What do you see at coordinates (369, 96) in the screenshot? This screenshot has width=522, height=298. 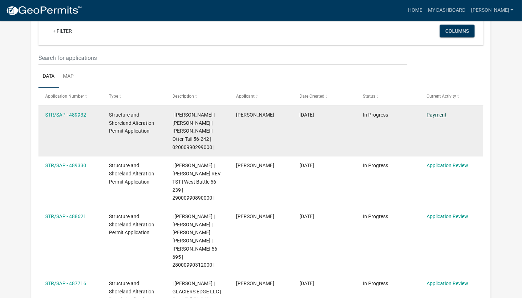 I see `span: Status` at bounding box center [369, 96].